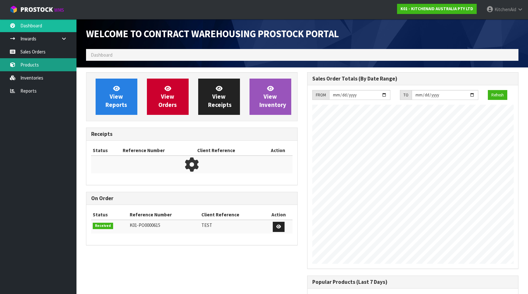 This screenshot has width=528, height=294. Describe the element at coordinates (13, 9) in the screenshot. I see `img: cube-alt.png` at that location.